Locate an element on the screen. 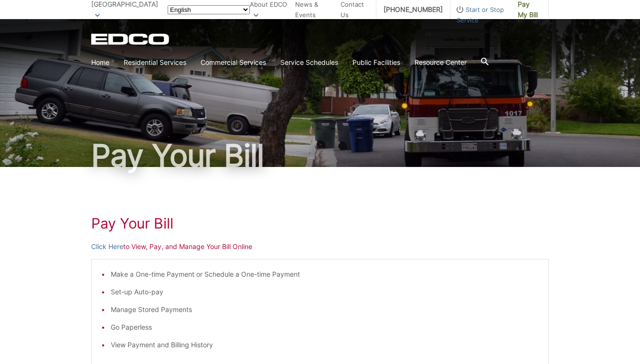 This screenshot has height=364, width=640. a: Public Facilities is located at coordinates (377, 62).